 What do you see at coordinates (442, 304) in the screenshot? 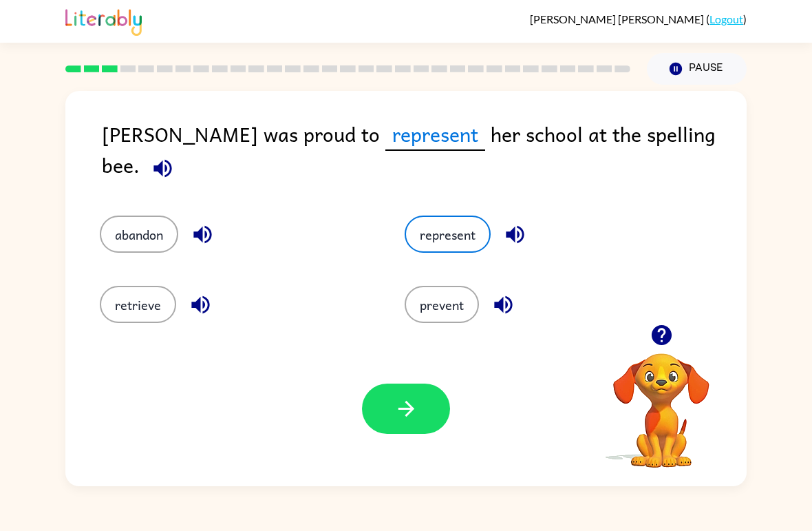
I see `button: prevent` at bounding box center [442, 304].